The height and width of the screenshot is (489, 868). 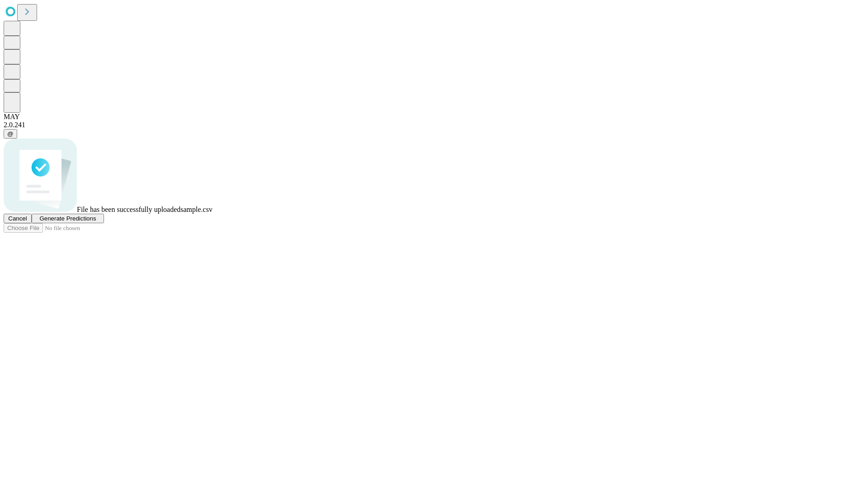 What do you see at coordinates (434, 117) in the screenshot?
I see `div: MAY` at bounding box center [434, 117].